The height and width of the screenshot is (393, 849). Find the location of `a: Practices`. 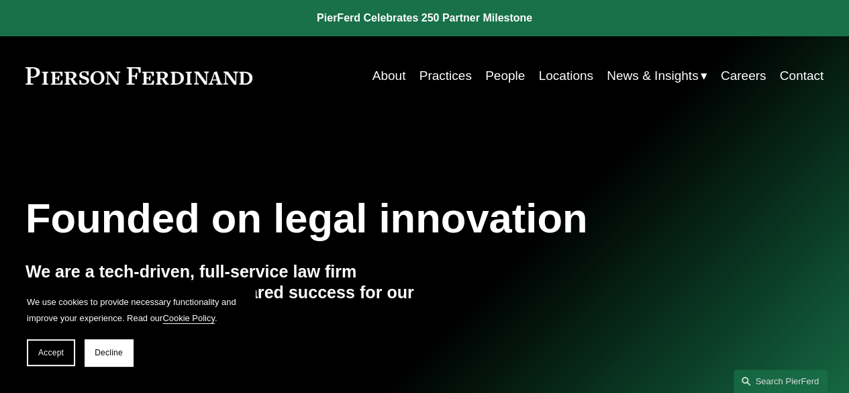

a: Practices is located at coordinates (446, 76).